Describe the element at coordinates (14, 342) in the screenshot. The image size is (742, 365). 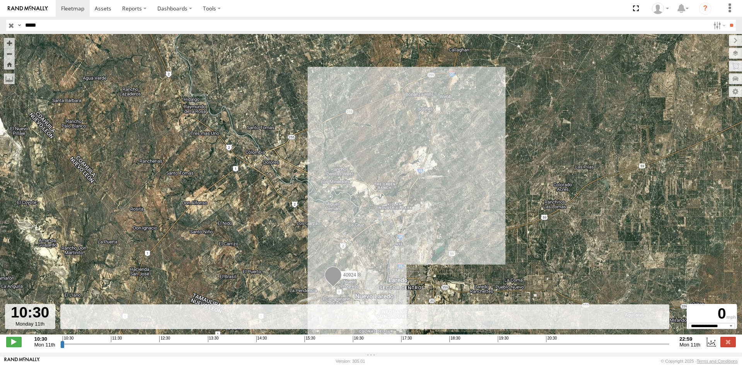
I see `label: Play/Stop` at that location.